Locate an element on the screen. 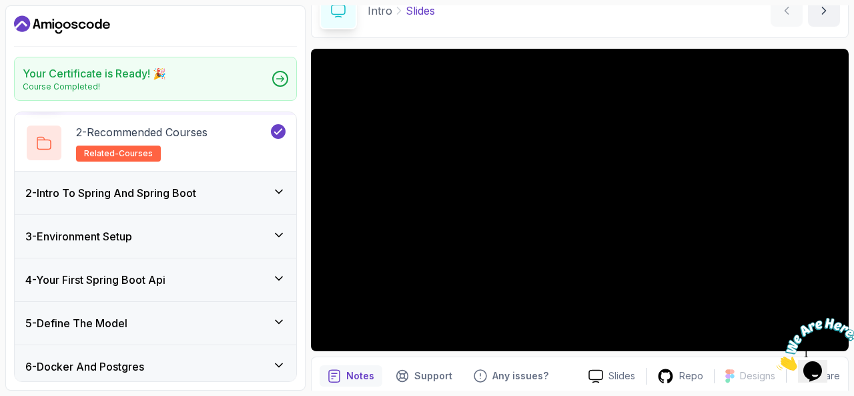 The width and height of the screenshot is (854, 396). button: 3-Environment Setup is located at coordinates (155, 236).